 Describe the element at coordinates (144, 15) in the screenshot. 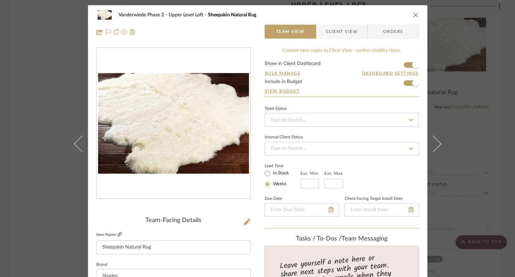

I see `span: Vanderwiede Phase 2` at that location.